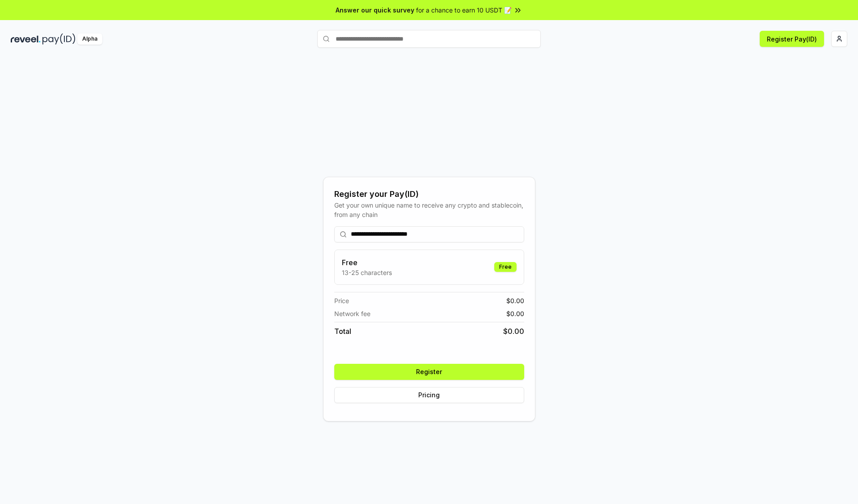 This screenshot has width=858, height=504. I want to click on div: Alpha, so click(90, 39).